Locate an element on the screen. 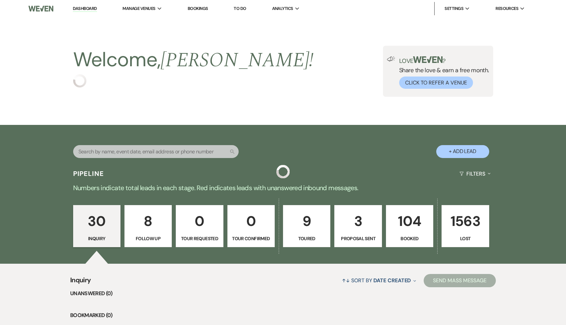  span: Analytics is located at coordinates (283, 9).